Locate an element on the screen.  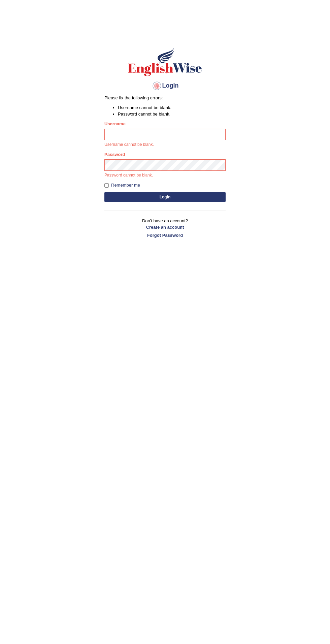
label: Remember me is located at coordinates (122, 185).